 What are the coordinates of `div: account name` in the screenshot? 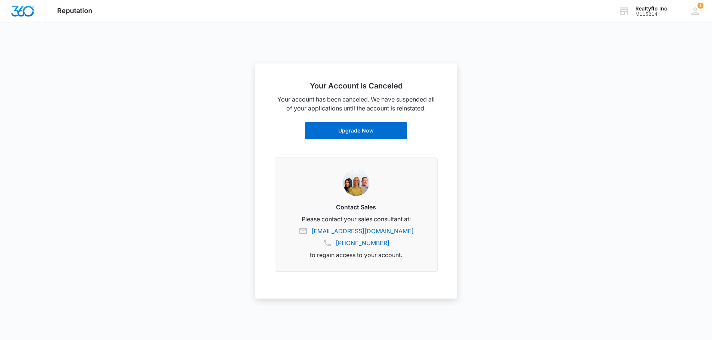 It's located at (651, 9).